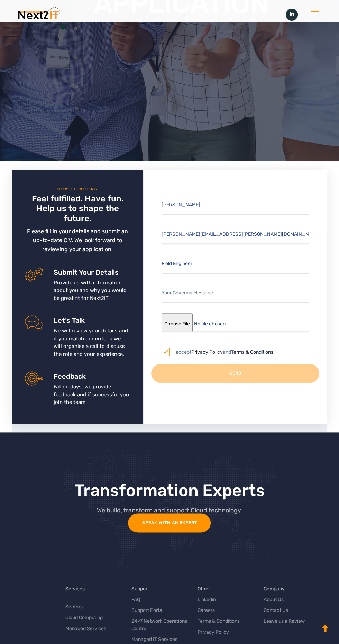 This screenshot has width=339, height=644. What do you see at coordinates (235, 205) in the screenshot?
I see `input: Your Name *` at bounding box center [235, 205].